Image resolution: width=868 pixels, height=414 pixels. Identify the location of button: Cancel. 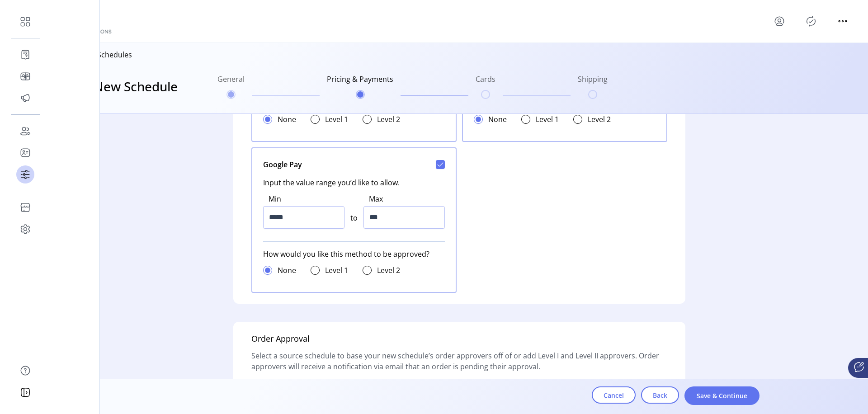
(614, 395).